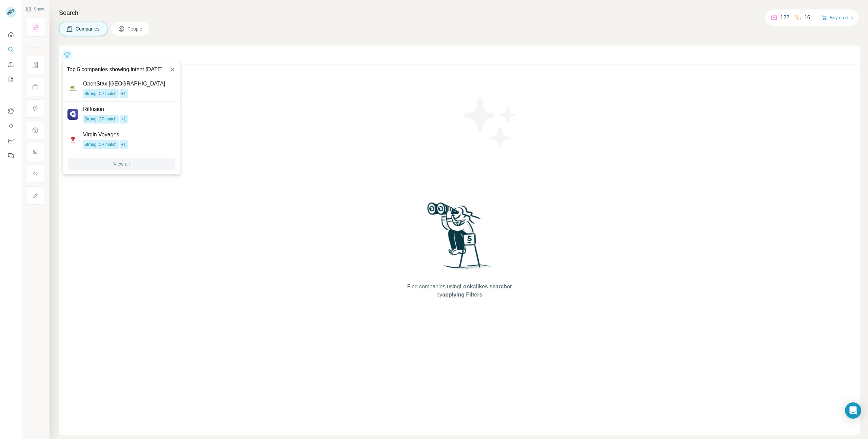 The image size is (868, 439). Describe the element at coordinates (73, 114) in the screenshot. I see `img: Riffusion logo` at that location.